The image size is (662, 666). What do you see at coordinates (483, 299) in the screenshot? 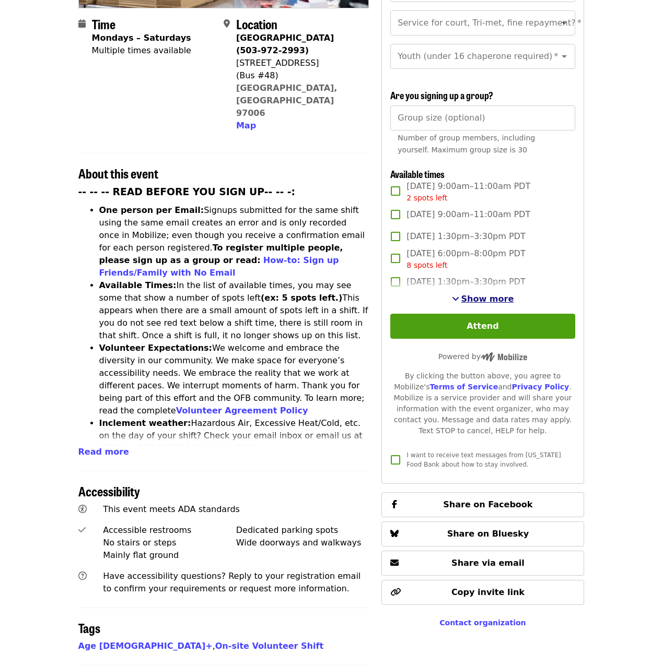
I see `button: See more timeslots` at bounding box center [483, 299].